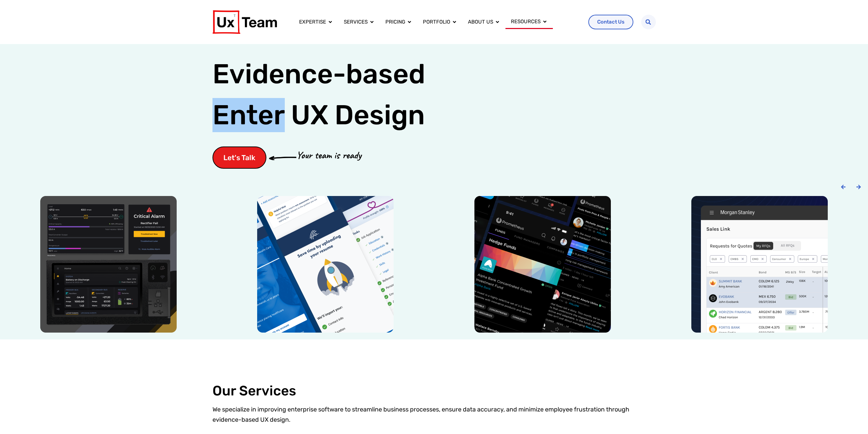  I want to click on a: Resources, so click(525, 22).